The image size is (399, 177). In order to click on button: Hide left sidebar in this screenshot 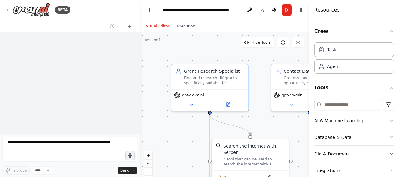, I will do `click(148, 10)`.